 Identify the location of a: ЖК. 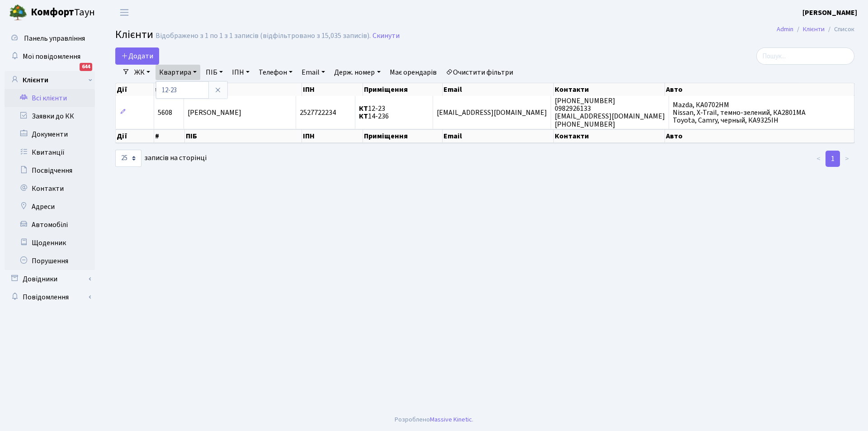
(142, 72).